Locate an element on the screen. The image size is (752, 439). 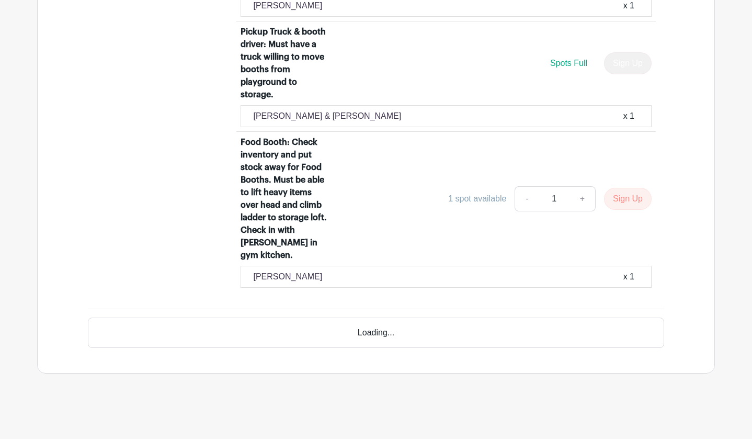
div: Loading... is located at coordinates (376, 333).